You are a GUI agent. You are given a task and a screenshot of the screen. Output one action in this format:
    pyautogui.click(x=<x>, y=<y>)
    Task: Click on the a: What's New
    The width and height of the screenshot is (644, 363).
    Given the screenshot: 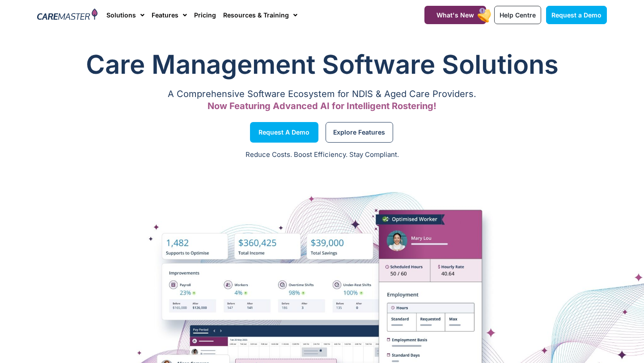 What is the action you would take?
    pyautogui.click(x=456, y=15)
    